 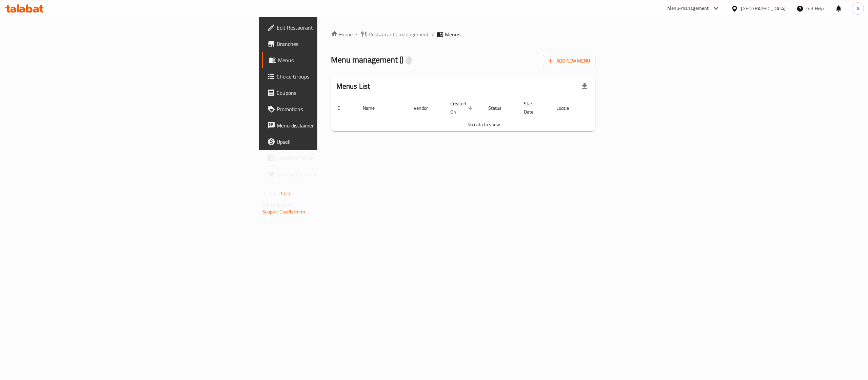 What do you see at coordinates (463, 108) in the screenshot?
I see `span: Created On` at bounding box center [463, 108].